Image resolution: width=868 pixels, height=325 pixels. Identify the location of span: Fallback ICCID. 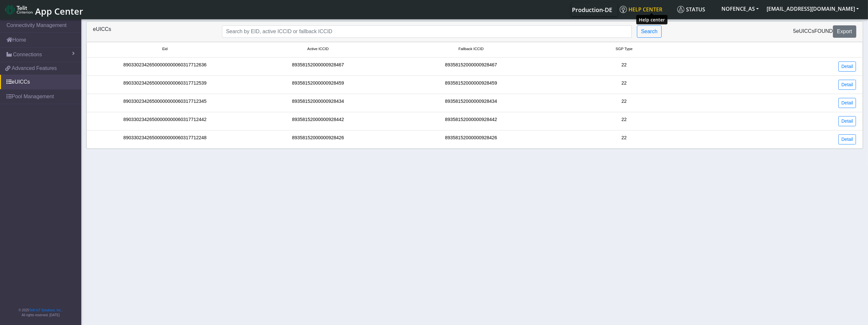
(471, 49).